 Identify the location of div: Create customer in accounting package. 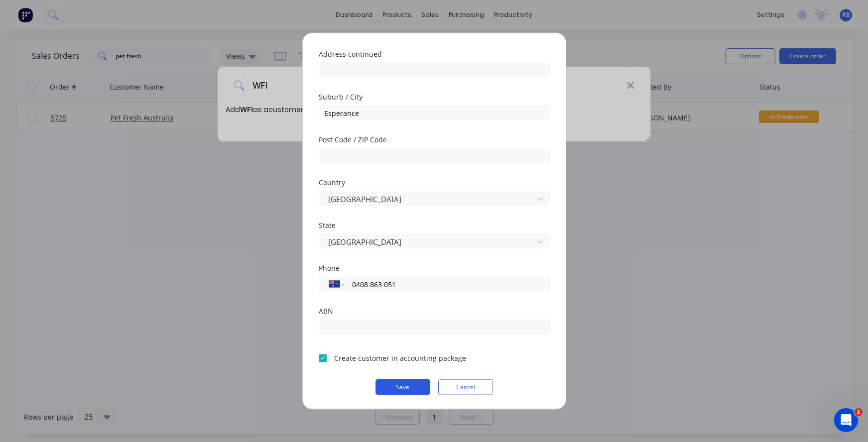
(400, 358).